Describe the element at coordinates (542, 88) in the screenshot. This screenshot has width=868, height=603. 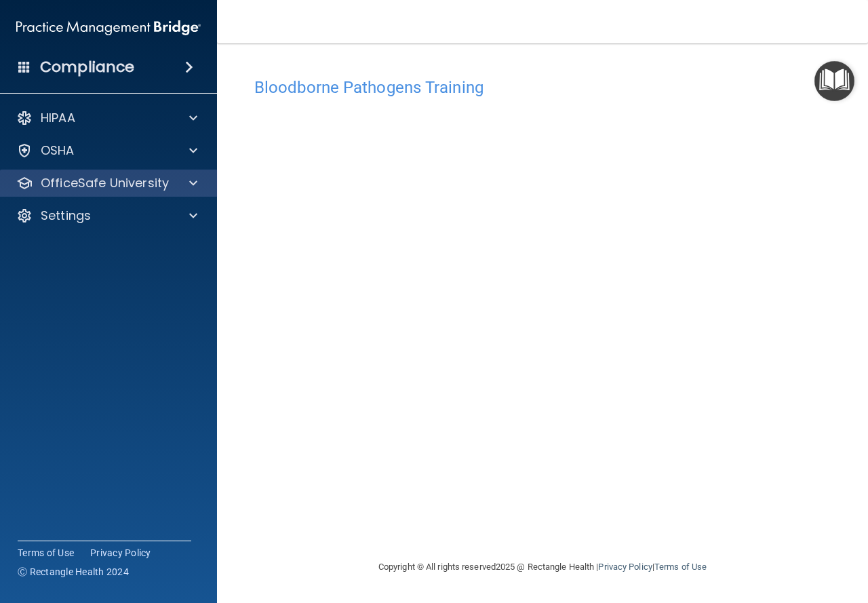
I see `h4: Bloodborne Pathogens Training` at that location.